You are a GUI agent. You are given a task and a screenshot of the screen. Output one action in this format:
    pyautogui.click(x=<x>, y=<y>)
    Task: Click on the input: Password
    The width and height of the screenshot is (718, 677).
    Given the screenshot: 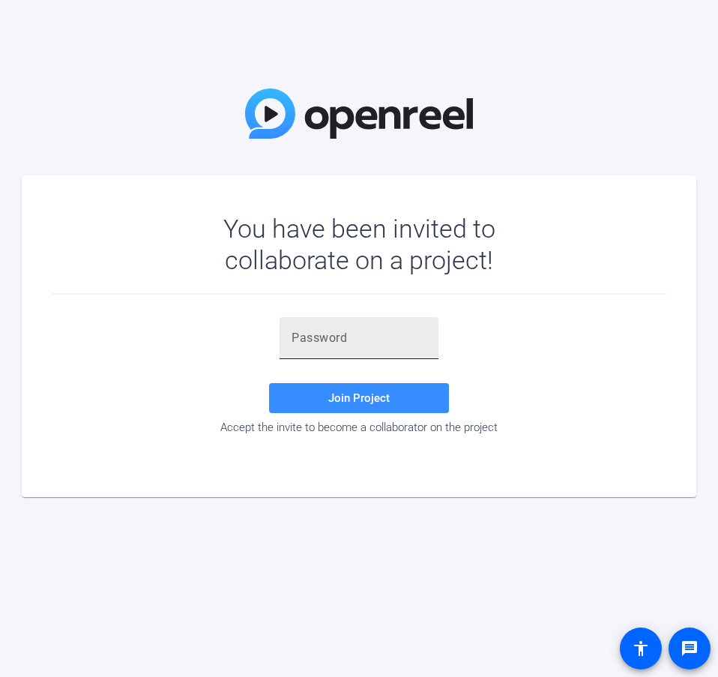 What is the action you would take?
    pyautogui.click(x=359, y=338)
    